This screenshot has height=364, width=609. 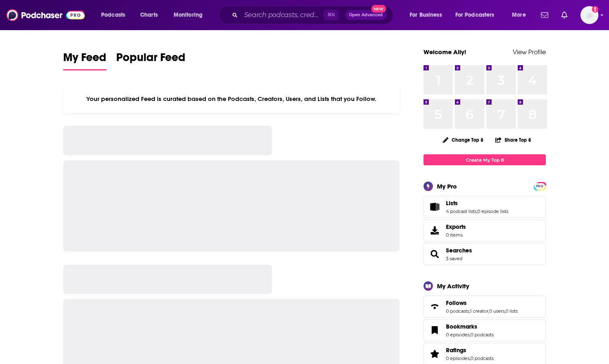 I want to click on span: 0 items, so click(x=456, y=235).